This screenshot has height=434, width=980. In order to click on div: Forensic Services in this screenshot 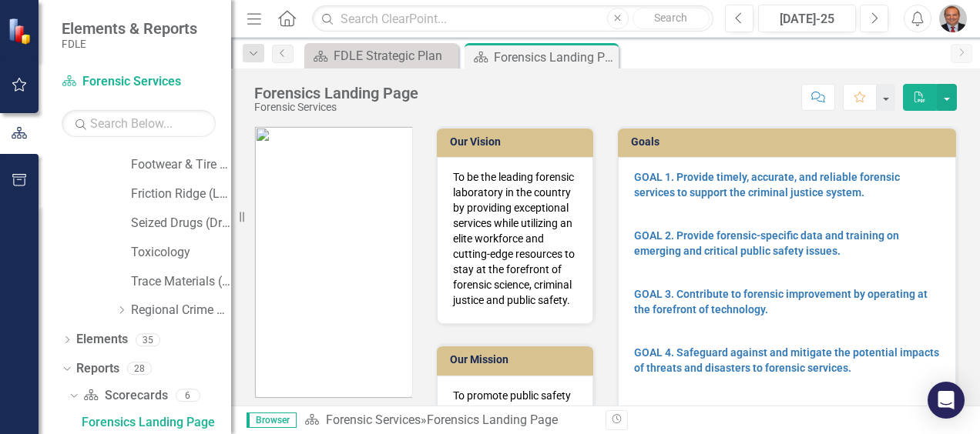, I will do `click(336, 107)`.